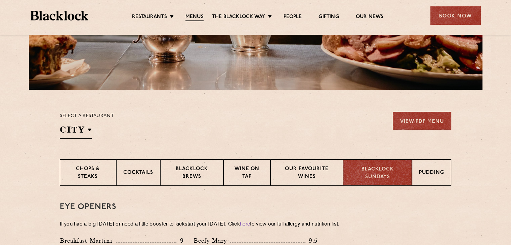 The height and width of the screenshot is (245, 511). What do you see at coordinates (76, 131) in the screenshot?
I see `h2: City` at bounding box center [76, 131].